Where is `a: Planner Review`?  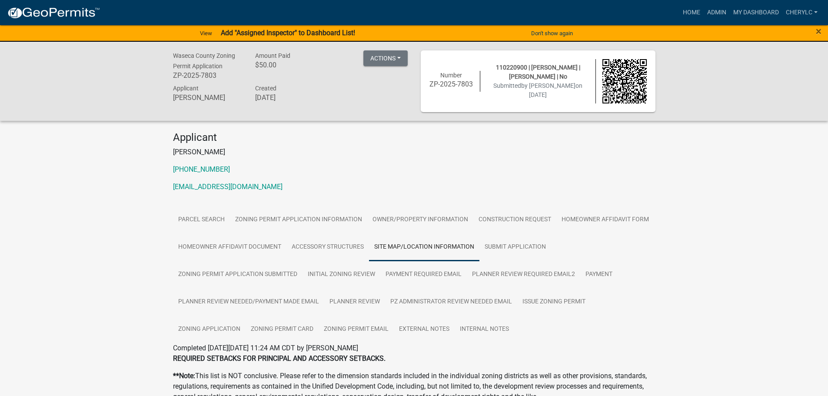 a: Planner Review is located at coordinates (355, 302).